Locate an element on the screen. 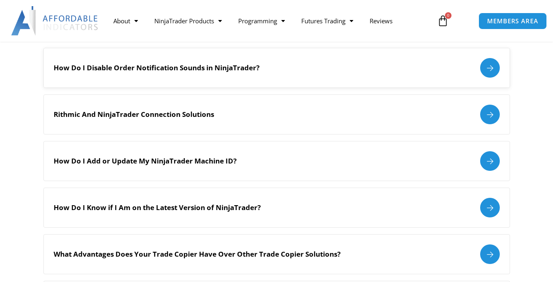 The width and height of the screenshot is (553, 282). a: 0 is located at coordinates (443, 21).